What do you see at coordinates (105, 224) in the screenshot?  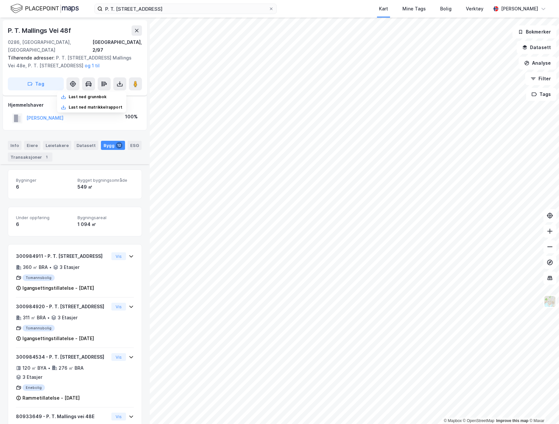 I see `div: 1 094 ㎡` at bounding box center [105, 224].